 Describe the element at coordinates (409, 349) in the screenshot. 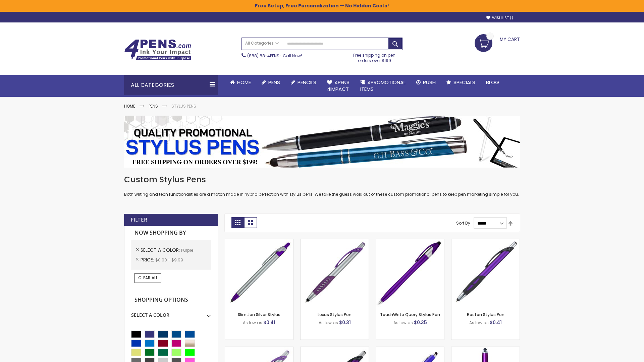

I see `a: Sierra Stylus Twist Pen-Purple` at that location.